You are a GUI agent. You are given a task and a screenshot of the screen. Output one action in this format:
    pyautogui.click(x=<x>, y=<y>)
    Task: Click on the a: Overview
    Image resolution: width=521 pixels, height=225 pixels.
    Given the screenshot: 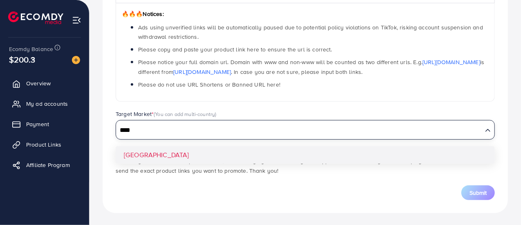 What is the action you would take?
    pyautogui.click(x=45, y=83)
    